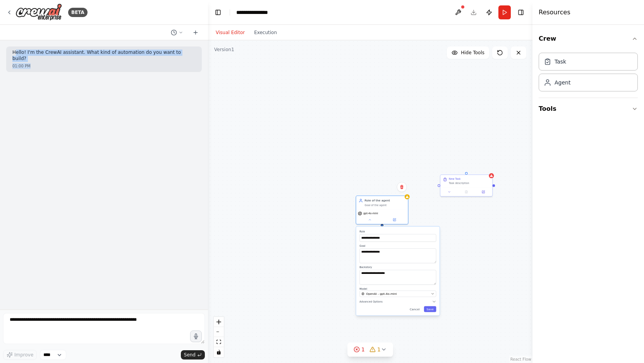 The height and width of the screenshot is (363, 644). Describe the element at coordinates (190, 355) in the screenshot. I see `span: Send` at that location.